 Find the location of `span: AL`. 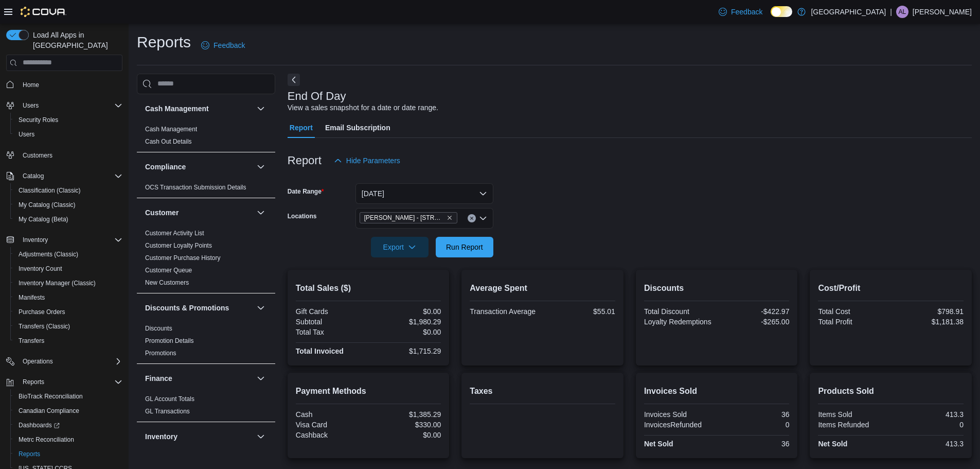

span: AL is located at coordinates (902, 12).